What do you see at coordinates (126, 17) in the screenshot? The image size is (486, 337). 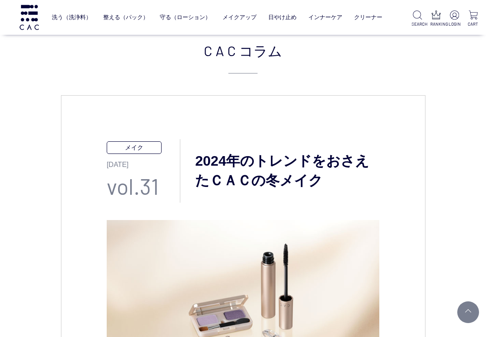 I see `a: 整える（パック）` at bounding box center [126, 17].